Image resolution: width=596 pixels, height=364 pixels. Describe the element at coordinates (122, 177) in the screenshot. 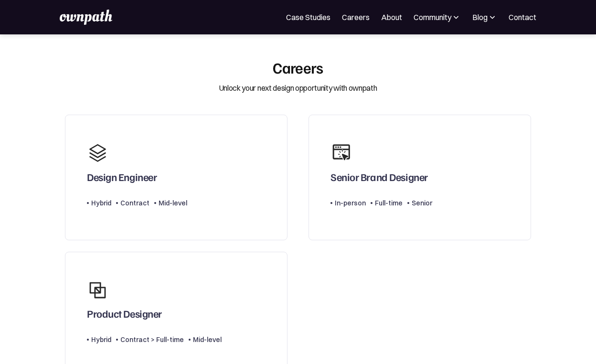

I see `div: Design Engineer` at that location.